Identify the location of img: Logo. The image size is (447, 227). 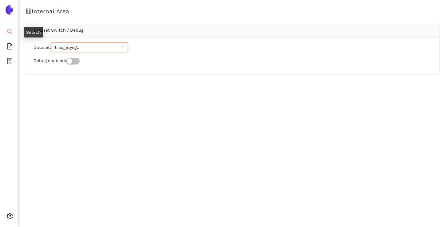
(9, 10).